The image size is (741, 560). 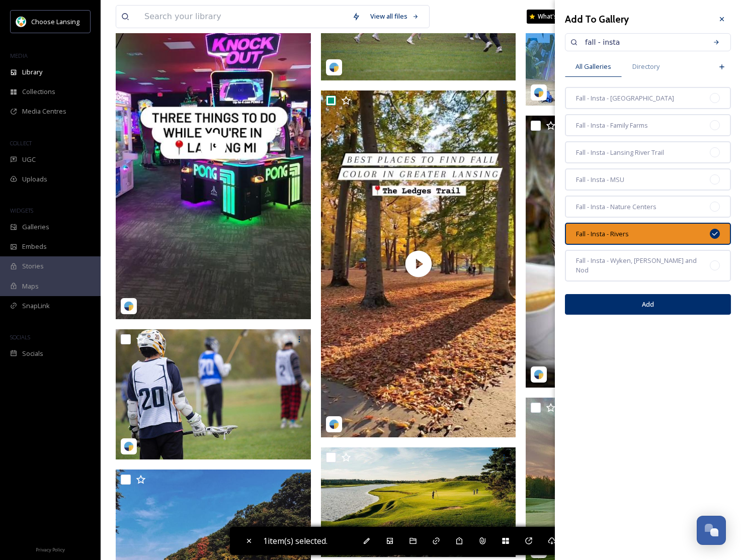 What do you see at coordinates (243, 16) in the screenshot?
I see `input: Search your library` at bounding box center [243, 16].